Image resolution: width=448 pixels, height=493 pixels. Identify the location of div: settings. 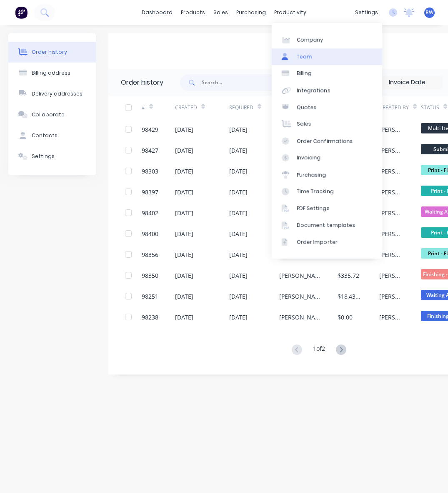
(367, 12).